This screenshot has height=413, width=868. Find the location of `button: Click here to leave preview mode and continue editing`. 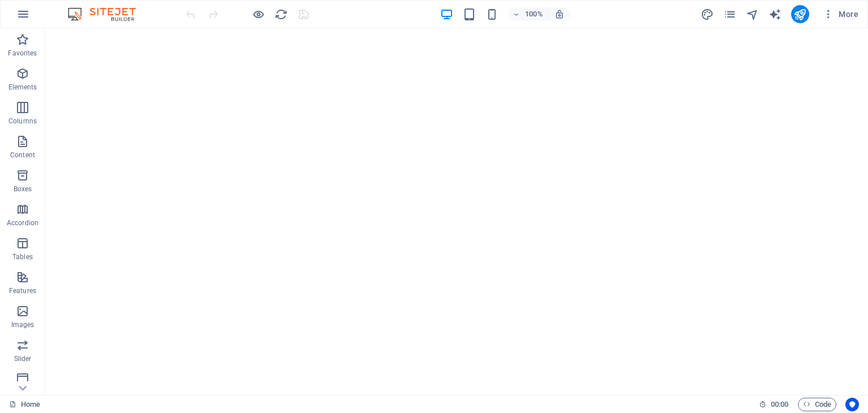

button: Click here to leave preview mode and continue editing is located at coordinates (259, 14).